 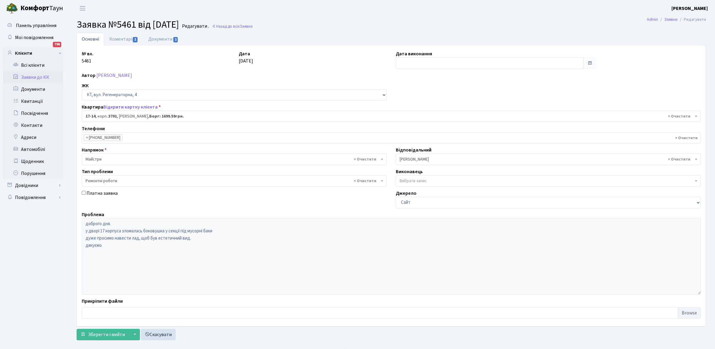 What do you see at coordinates (246, 26) in the screenshot?
I see `span: Заявки` at bounding box center [246, 26].